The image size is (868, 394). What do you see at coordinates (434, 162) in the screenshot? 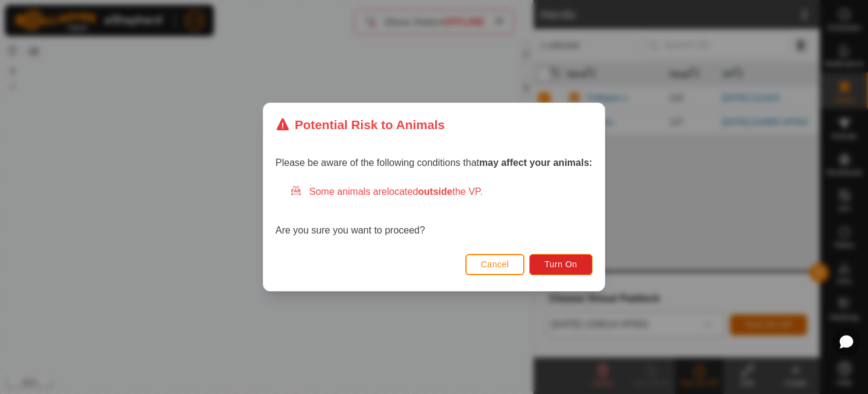
I see `span: Please be aware of the following conditions that` at bounding box center [434, 162].